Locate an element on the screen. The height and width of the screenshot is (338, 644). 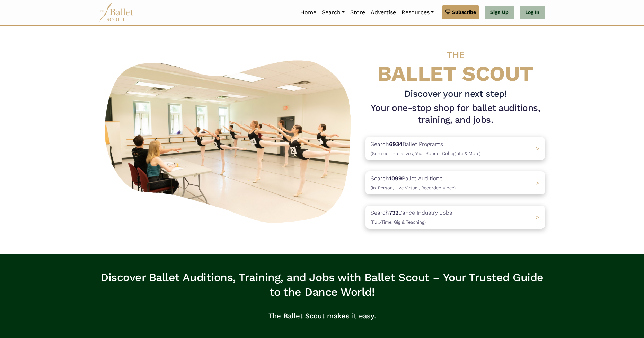
a: Search is located at coordinates (333, 12).